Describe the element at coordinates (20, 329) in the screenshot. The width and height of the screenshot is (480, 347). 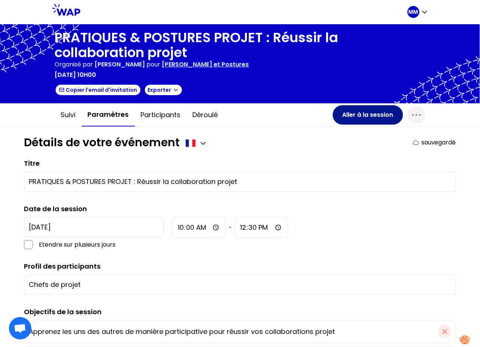
I see `a: Ouvrir le chat` at that location.